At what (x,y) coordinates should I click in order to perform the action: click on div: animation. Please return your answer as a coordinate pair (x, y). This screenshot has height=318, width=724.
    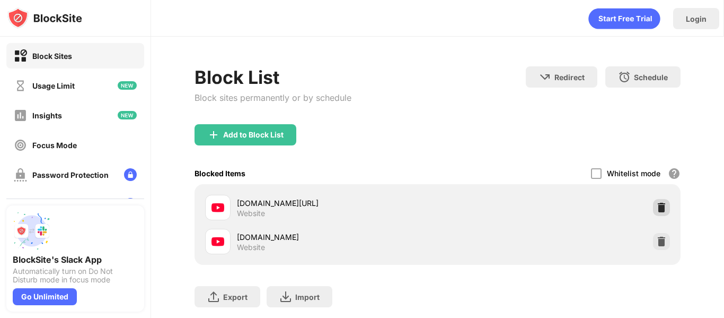
    Looking at the image, I should click on (624, 19).